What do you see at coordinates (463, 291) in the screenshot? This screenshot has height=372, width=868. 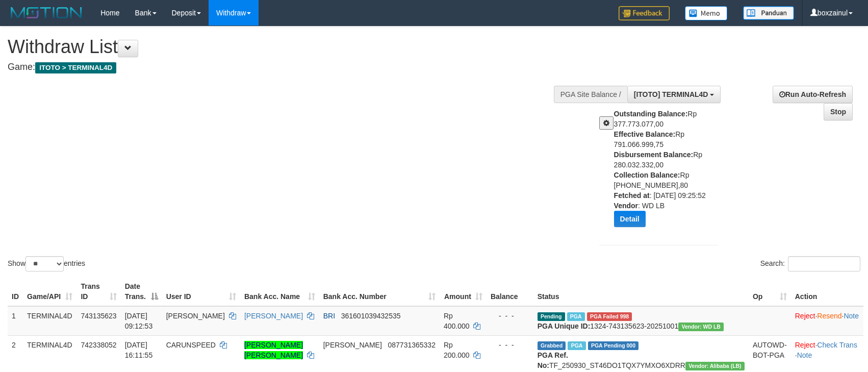 I see `th: Amount: activate to sort column ascending` at bounding box center [463, 291].